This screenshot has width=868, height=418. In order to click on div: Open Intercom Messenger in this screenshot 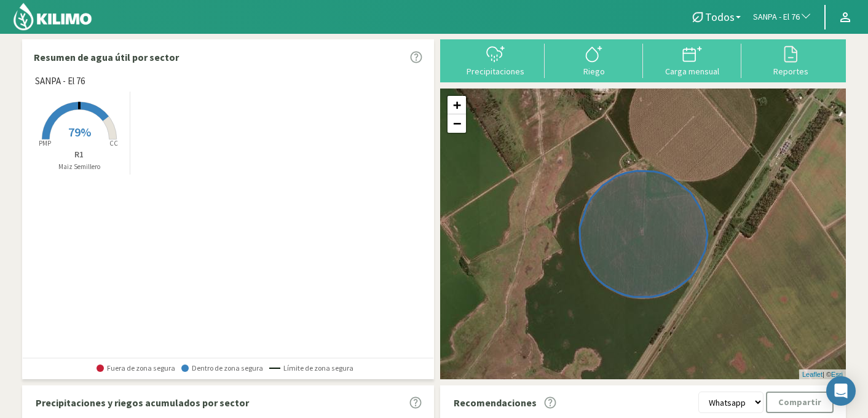, I will do `click(841, 391)`.